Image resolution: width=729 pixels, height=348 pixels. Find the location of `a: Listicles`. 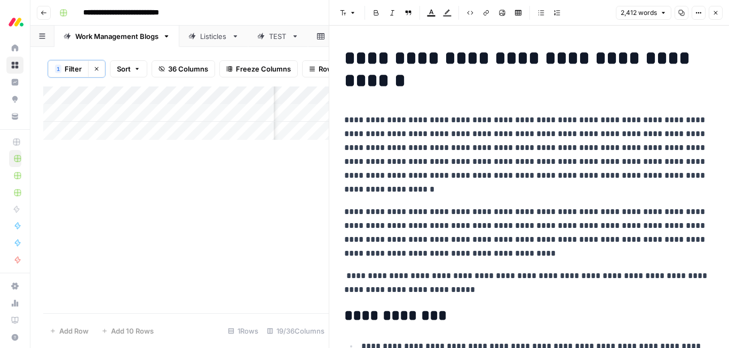

a: Listicles is located at coordinates (213, 36).